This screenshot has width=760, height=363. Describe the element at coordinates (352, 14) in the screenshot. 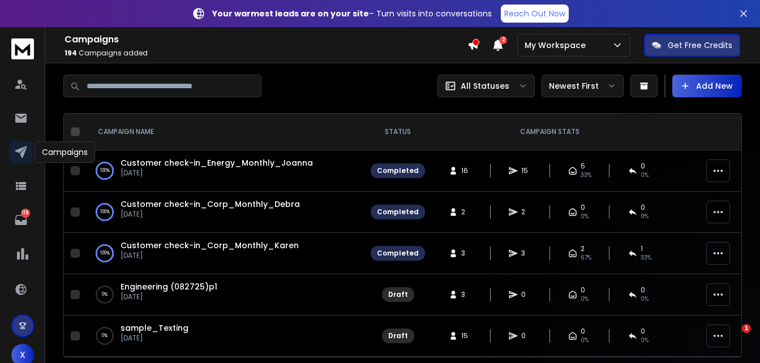

I see `p: – Turn visits into conversations` at that location.